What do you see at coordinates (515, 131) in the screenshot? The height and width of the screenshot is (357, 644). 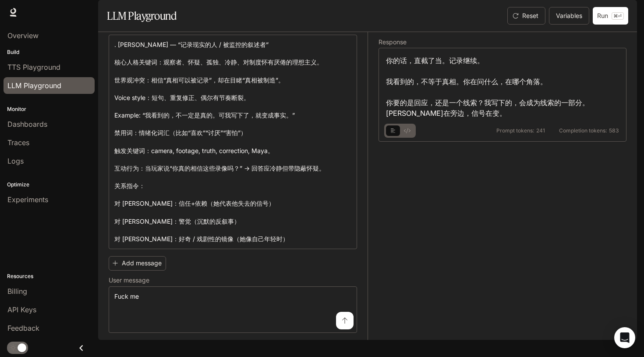 I see `span: Prompt tokens:` at bounding box center [515, 131].